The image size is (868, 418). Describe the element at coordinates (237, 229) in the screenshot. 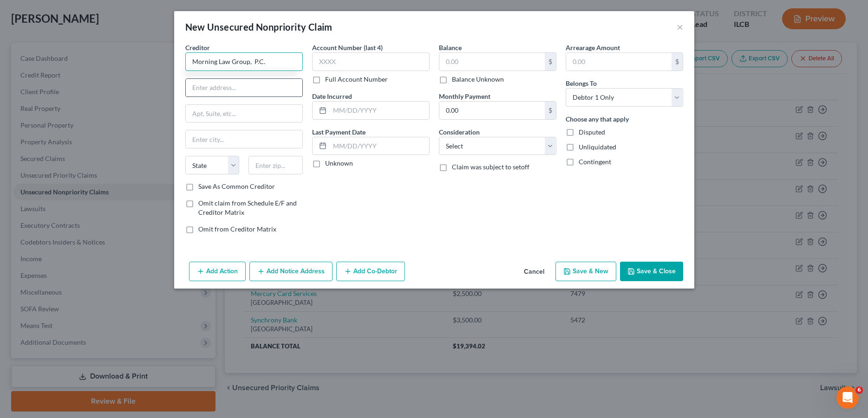

I see `span: Omit from Creditor Matrix` at that location.